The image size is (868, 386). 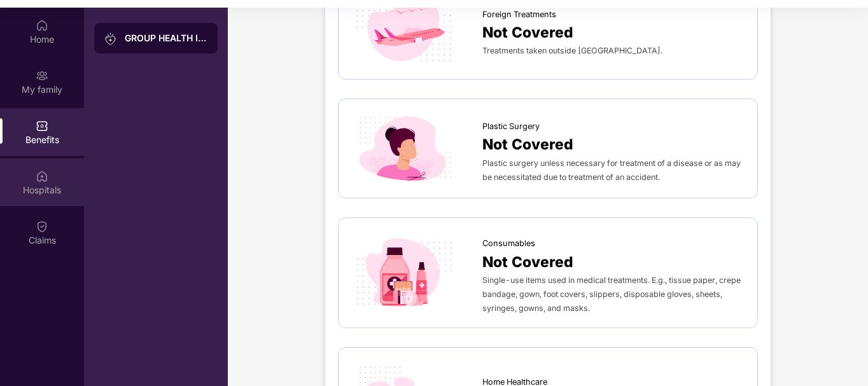 I want to click on span: Plastic Surgery, so click(x=511, y=126).